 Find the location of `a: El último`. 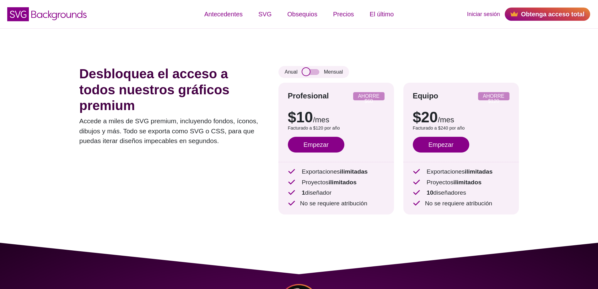

a: El último is located at coordinates (382, 14).